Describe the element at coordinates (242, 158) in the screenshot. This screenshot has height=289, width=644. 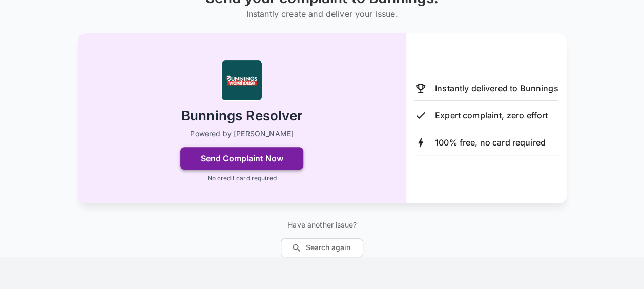
I see `button: Send Complaint Now` at that location.